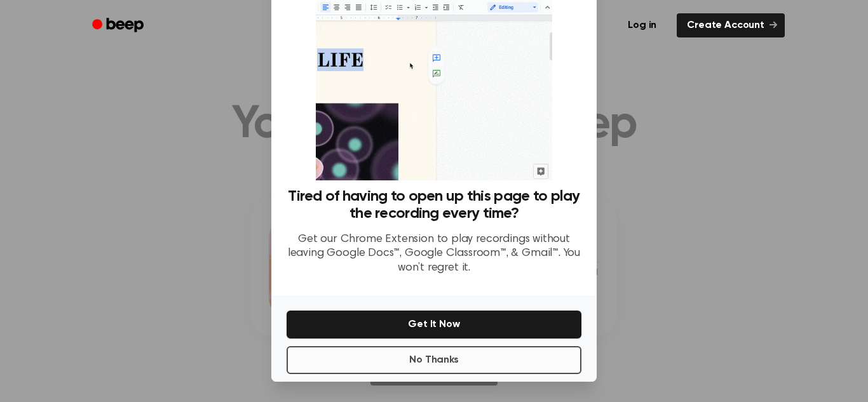 The width and height of the screenshot is (868, 402). Describe the element at coordinates (731, 26) in the screenshot. I see `a: Create Account` at that location.